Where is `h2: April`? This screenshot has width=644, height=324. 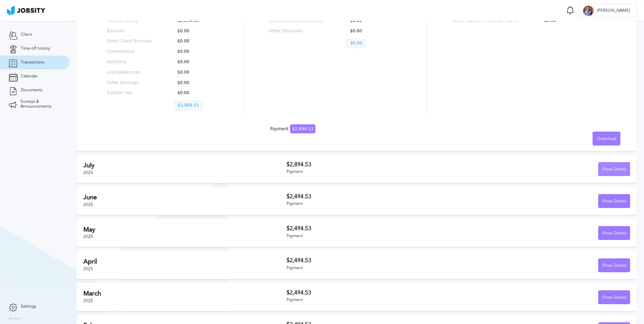 h2: April is located at coordinates (185, 261).